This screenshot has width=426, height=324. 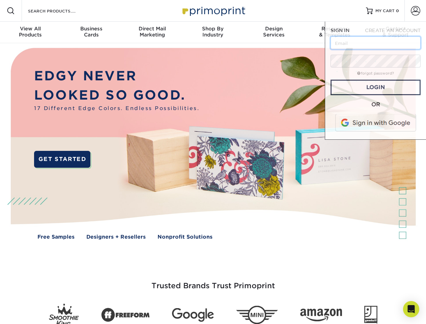 What do you see at coordinates (371, 315) in the screenshot?
I see `img: Goodwill` at bounding box center [371, 315].